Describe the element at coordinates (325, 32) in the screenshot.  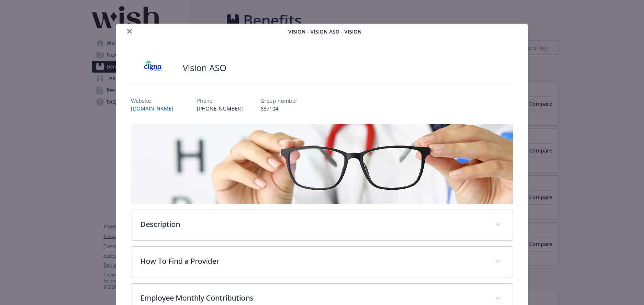
I see `span: Vision - Vision ASO - Vision` at that location.